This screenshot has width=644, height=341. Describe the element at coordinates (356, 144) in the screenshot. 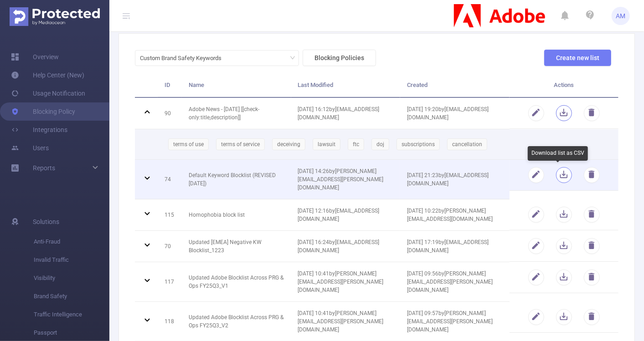

I see `span: ftc` at that location.